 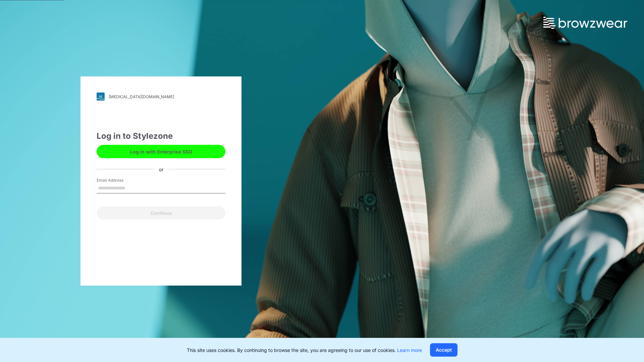 What do you see at coordinates (120, 180) in the screenshot?
I see `label: Email Address` at bounding box center [120, 180].